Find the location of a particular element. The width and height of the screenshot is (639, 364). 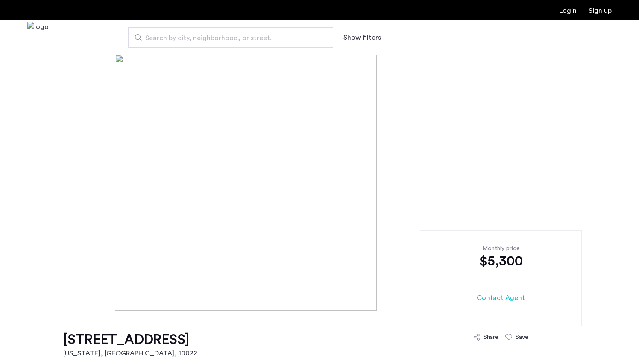

img: logo is located at coordinates (38, 37).